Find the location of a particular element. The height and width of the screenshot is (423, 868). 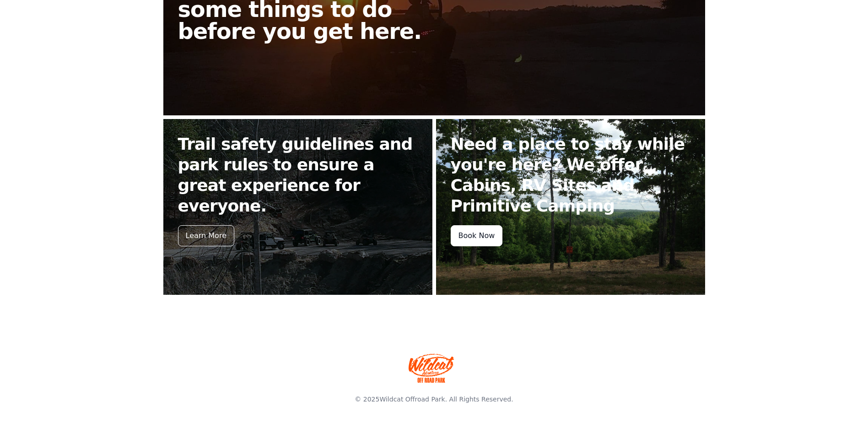

a: Need a place to stay while you're here? We offer Cabins, RV Sites and Primitive Camping Book Now is located at coordinates (571, 207).